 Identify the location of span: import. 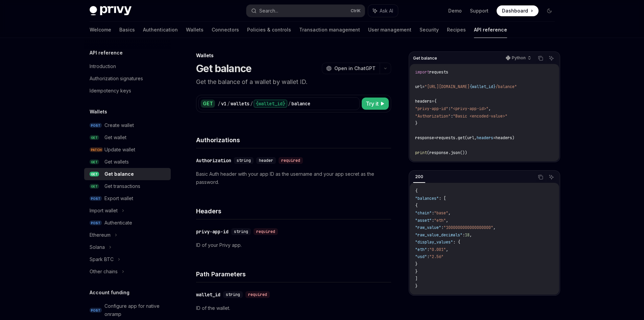
(422, 72).